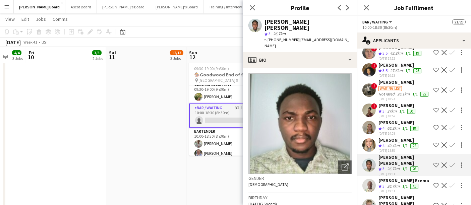 This screenshot has height=205, width=471. What do you see at coordinates (60, 19) in the screenshot?
I see `a: Comms` at bounding box center [60, 19].